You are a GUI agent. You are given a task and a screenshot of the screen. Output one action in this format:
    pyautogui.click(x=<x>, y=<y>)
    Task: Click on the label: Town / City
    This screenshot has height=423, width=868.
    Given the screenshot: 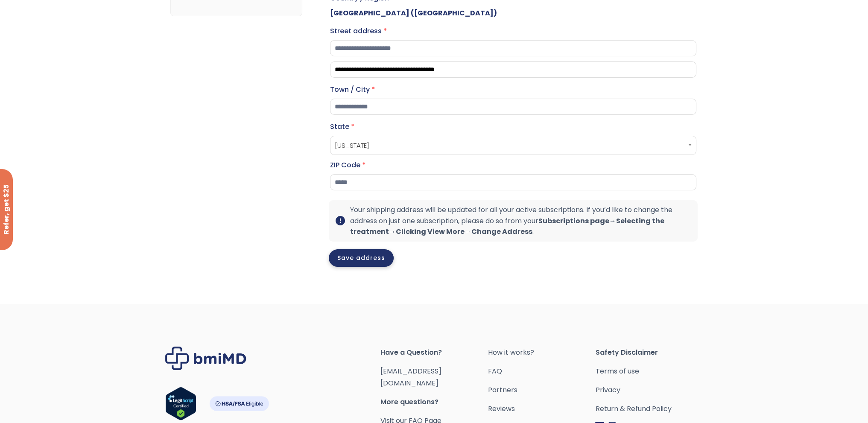 What is the action you would take?
    pyautogui.click(x=513, y=89)
    